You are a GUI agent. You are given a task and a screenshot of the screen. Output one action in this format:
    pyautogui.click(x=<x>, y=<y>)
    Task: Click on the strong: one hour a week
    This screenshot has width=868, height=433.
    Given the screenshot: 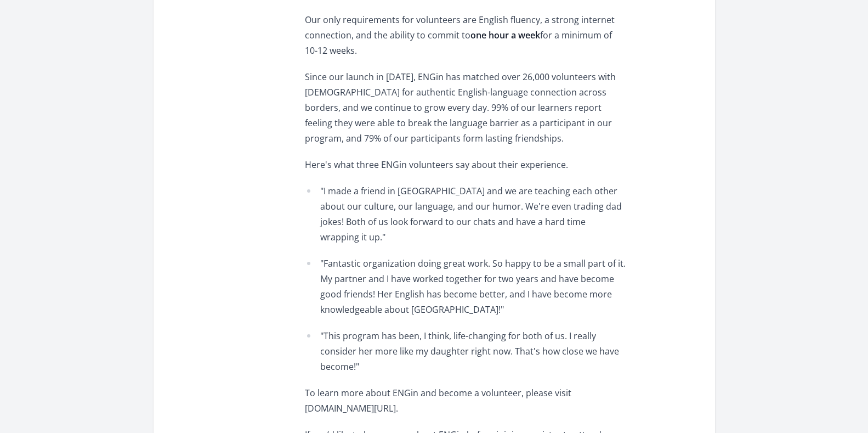 What is the action you would take?
    pyautogui.click(x=505, y=35)
    